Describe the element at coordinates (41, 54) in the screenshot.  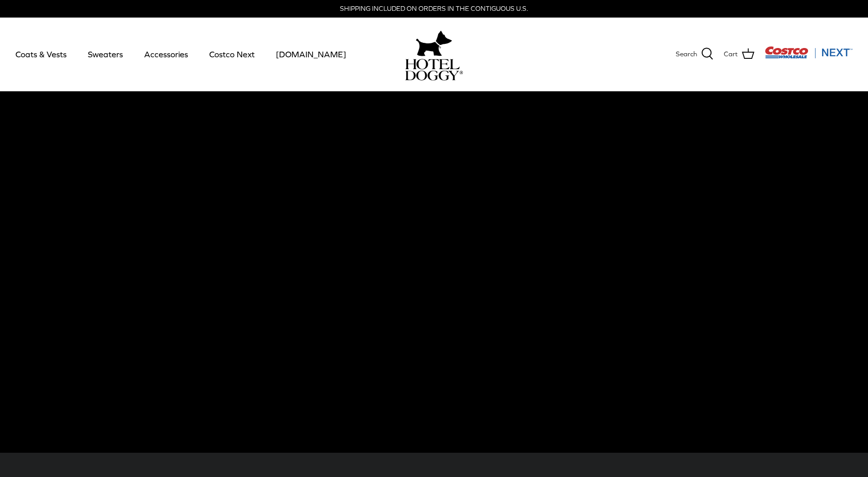
I see `a: Coats & Vests` at that location.